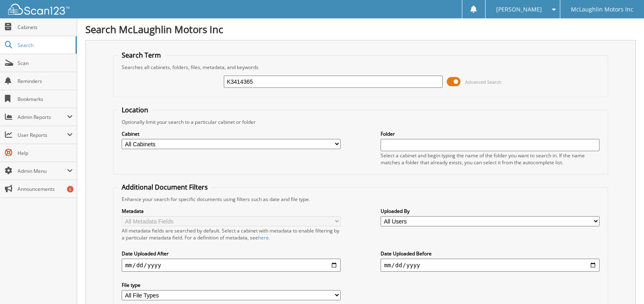  I want to click on span: McLaughlin Motors Inc, so click(602, 10).